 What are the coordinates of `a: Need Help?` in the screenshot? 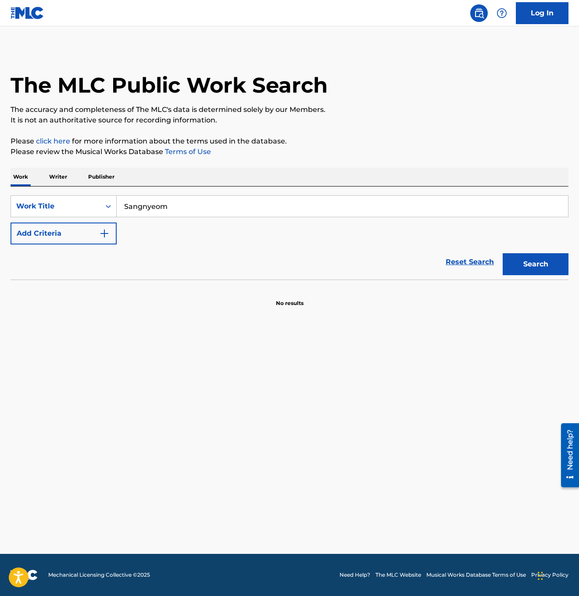 It's located at (355, 575).